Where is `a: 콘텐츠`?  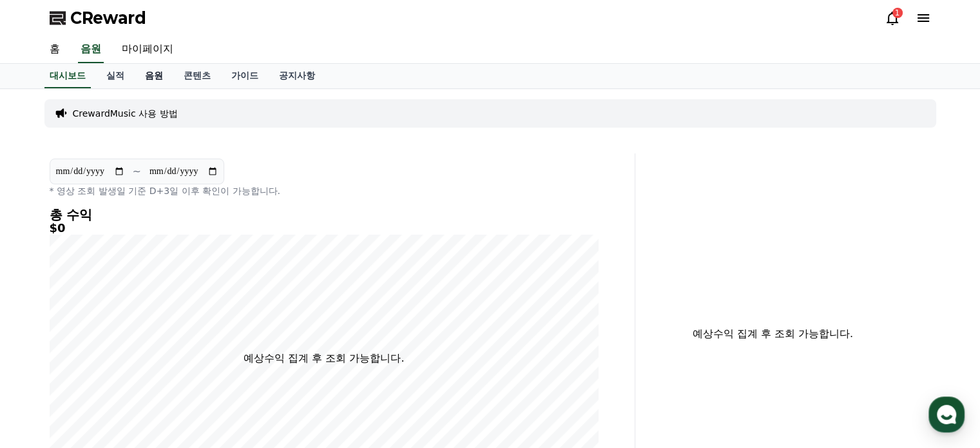
a: 콘텐츠 is located at coordinates (197, 76).